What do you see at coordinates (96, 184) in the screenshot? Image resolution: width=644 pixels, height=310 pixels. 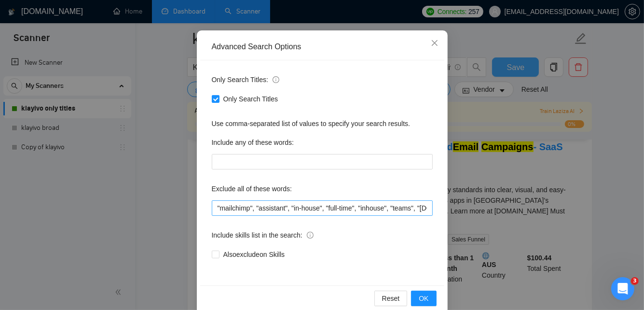 I see `button: Ask a question` at bounding box center [96, 184].